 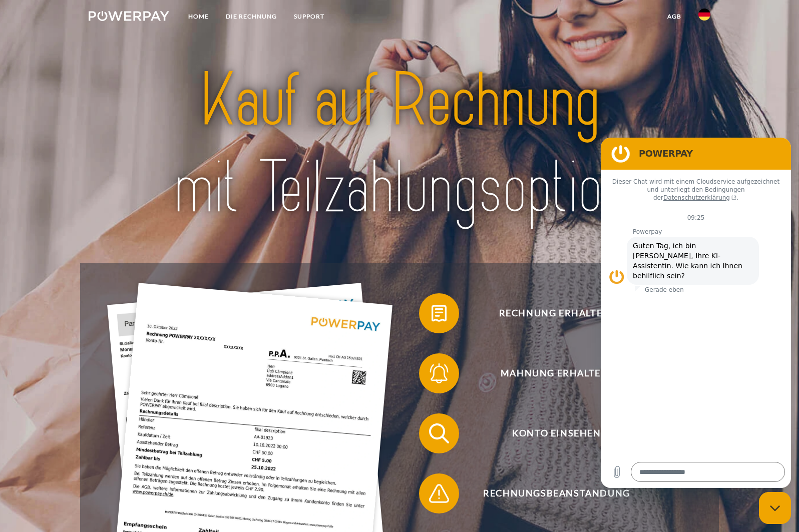 What do you see at coordinates (549, 493) in the screenshot?
I see `a: Rechnungsbeanstandung` at bounding box center [549, 493].